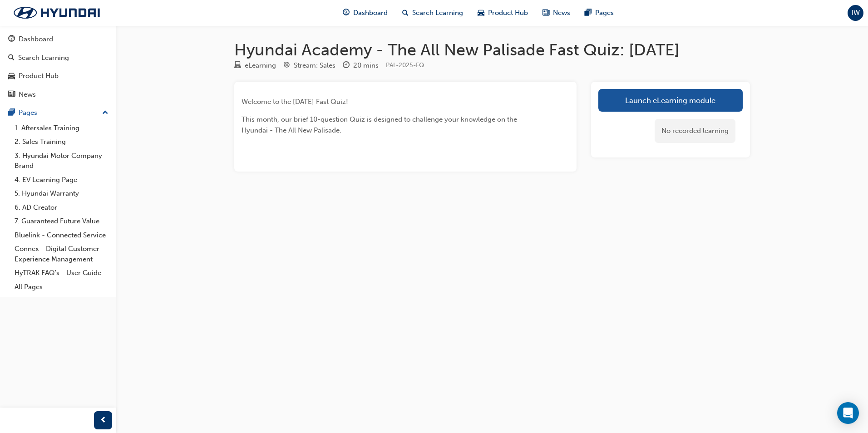  What do you see at coordinates (61, 287) in the screenshot?
I see `a: All Pages` at bounding box center [61, 287].